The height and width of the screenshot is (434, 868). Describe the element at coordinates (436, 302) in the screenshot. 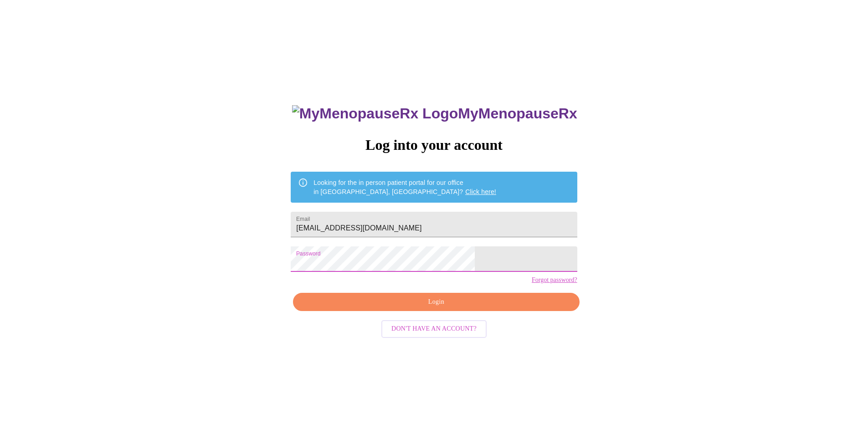

I see `span: Login` at that location.